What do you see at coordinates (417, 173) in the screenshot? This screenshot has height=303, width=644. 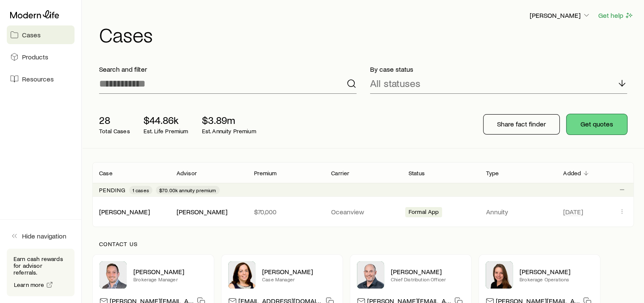 I see `p: Status` at bounding box center [417, 173].